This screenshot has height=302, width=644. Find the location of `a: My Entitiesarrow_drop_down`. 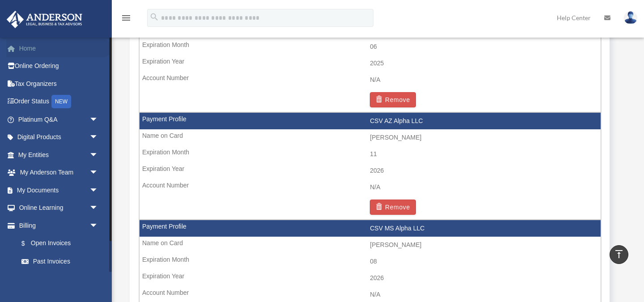

a: My Entitiesarrow_drop_down is located at coordinates (59, 155).